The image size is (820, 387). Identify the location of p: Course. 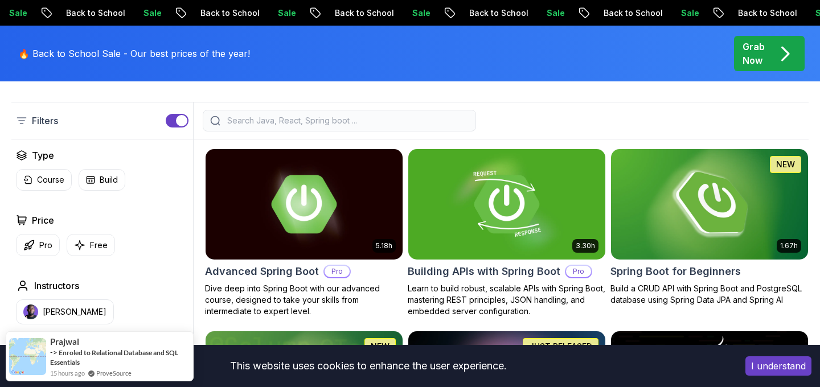
(51, 180).